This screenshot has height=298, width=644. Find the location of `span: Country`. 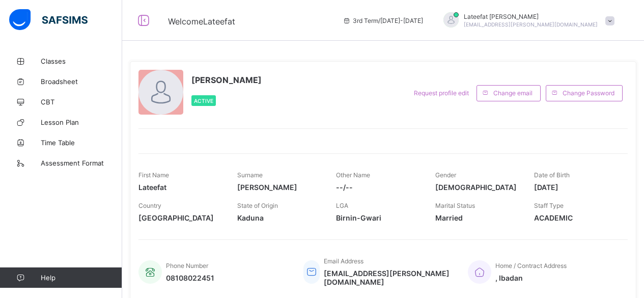

span: Country is located at coordinates (150, 205).